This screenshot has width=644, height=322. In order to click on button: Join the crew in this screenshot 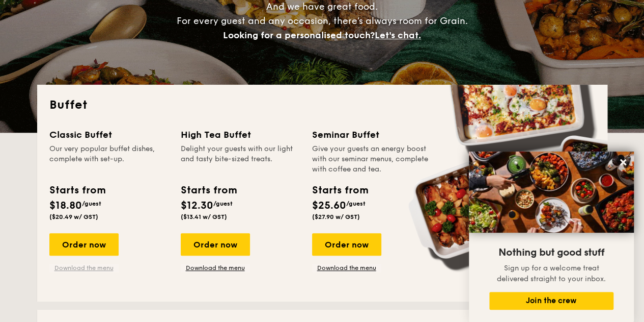, I will do `click(551, 301)`.